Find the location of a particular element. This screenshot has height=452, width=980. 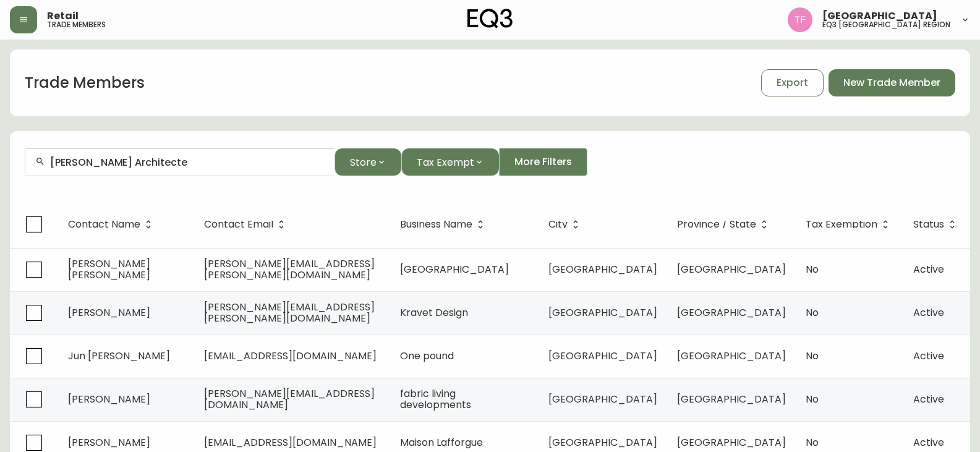

span: fabric living developments is located at coordinates (435, 399).